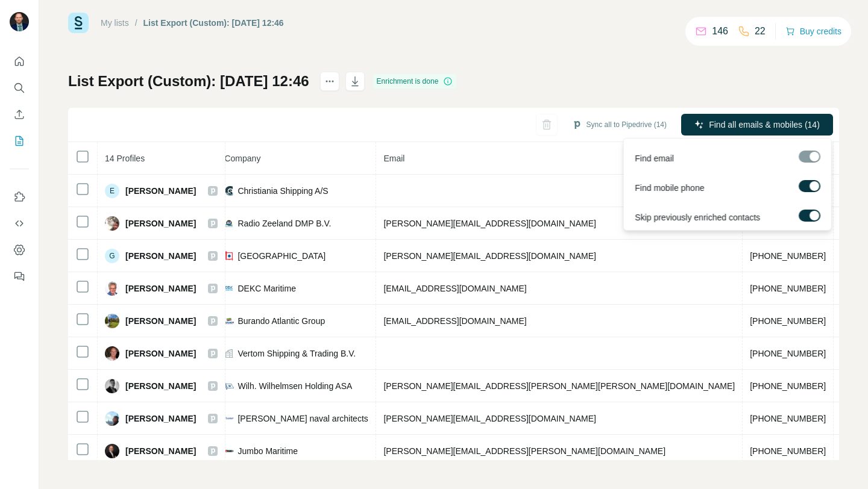 The width and height of the screenshot is (868, 489). What do you see at coordinates (297, 354) in the screenshot?
I see `span: Vertom Shipping & Trading B.V.` at bounding box center [297, 354].